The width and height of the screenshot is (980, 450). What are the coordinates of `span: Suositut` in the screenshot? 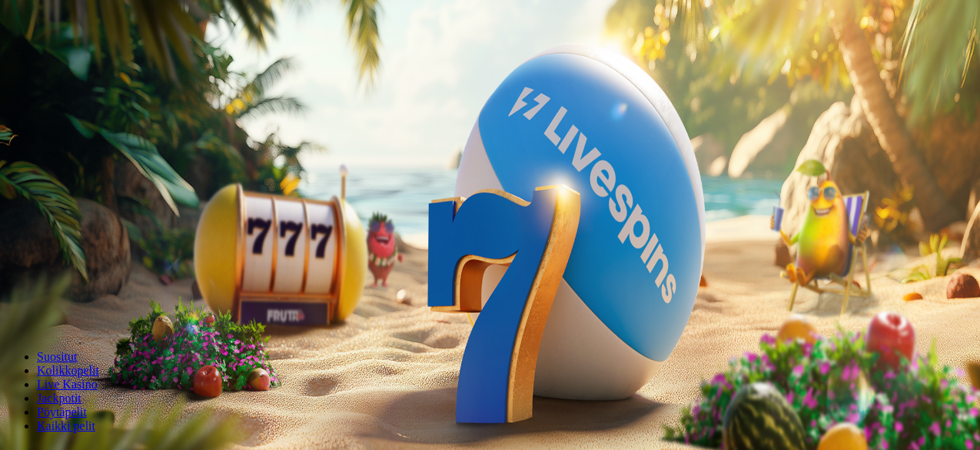 It's located at (57, 356).